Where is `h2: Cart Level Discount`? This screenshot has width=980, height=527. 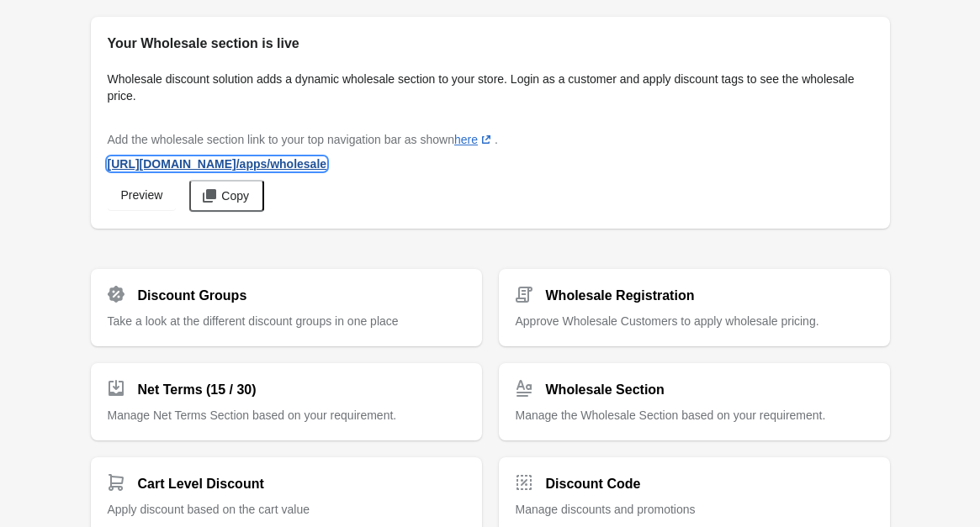
h2: Cart Level Discount is located at coordinates (201, 484).